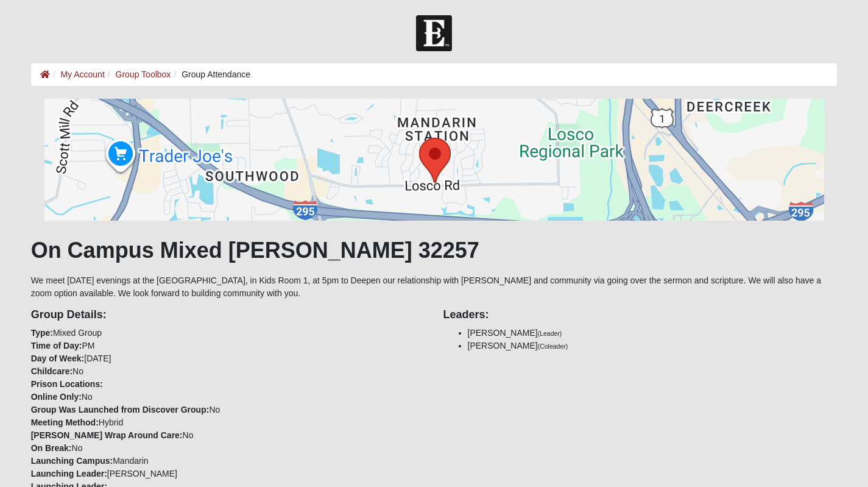 The height and width of the screenshot is (487, 868). What do you see at coordinates (52, 371) in the screenshot?
I see `strong: Childcare:` at bounding box center [52, 371].